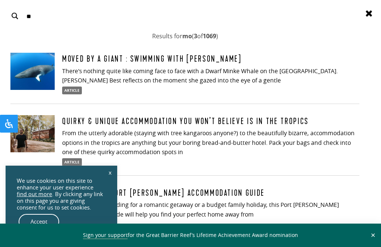  I want to click on a: x, so click(110, 172).